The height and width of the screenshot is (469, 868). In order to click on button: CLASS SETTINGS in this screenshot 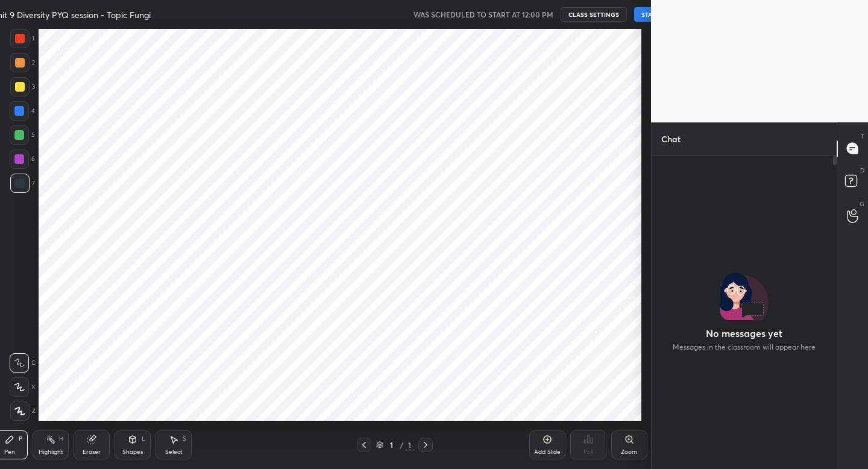, I will do `click(594, 15)`.